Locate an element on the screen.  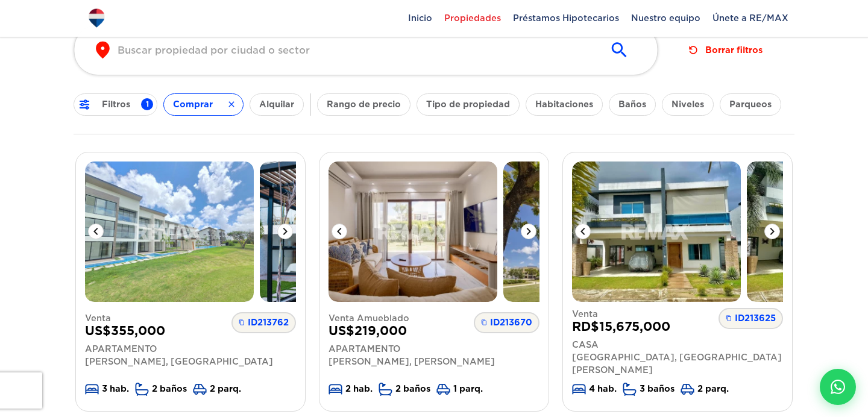
li: 3 hab. is located at coordinates (107, 390).